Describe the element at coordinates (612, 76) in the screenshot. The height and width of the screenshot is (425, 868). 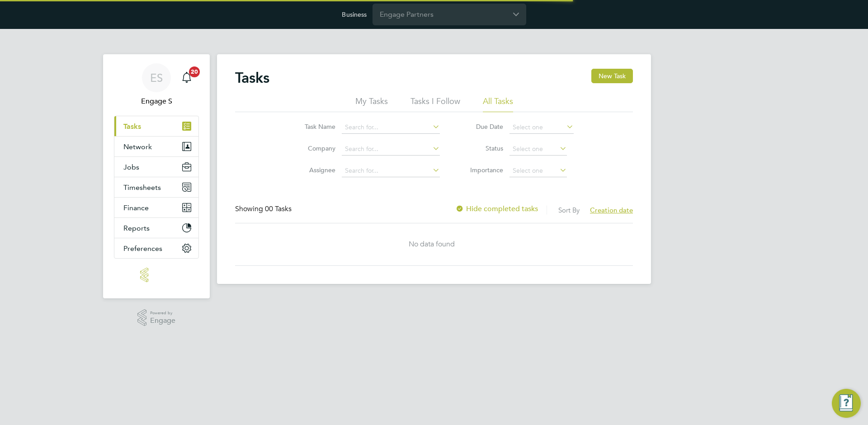
I see `button: New Task` at that location.